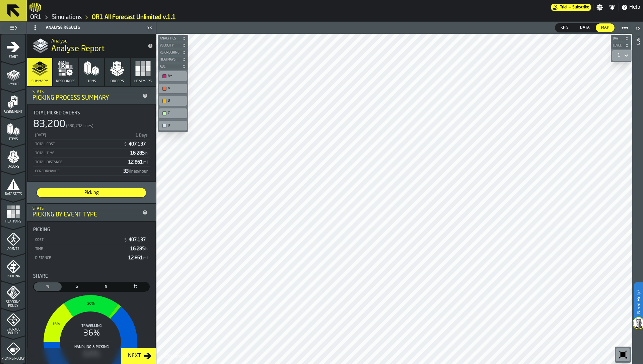 The image size is (643, 364). What do you see at coordinates (13, 322) in the screenshot?
I see `li: menu Storage Policy` at bounding box center [13, 322].